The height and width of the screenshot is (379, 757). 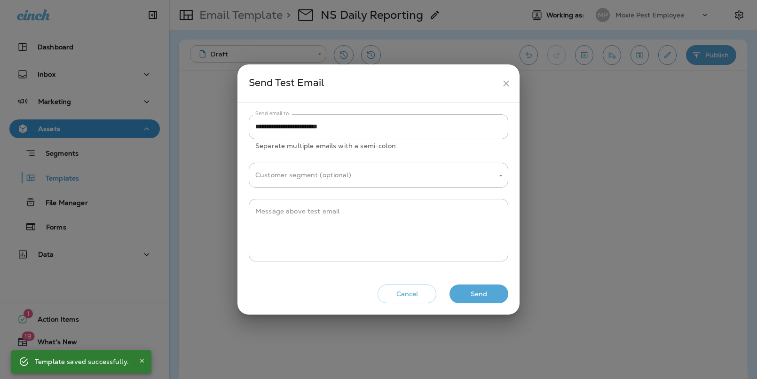 I want to click on button: Cancel, so click(x=406, y=294).